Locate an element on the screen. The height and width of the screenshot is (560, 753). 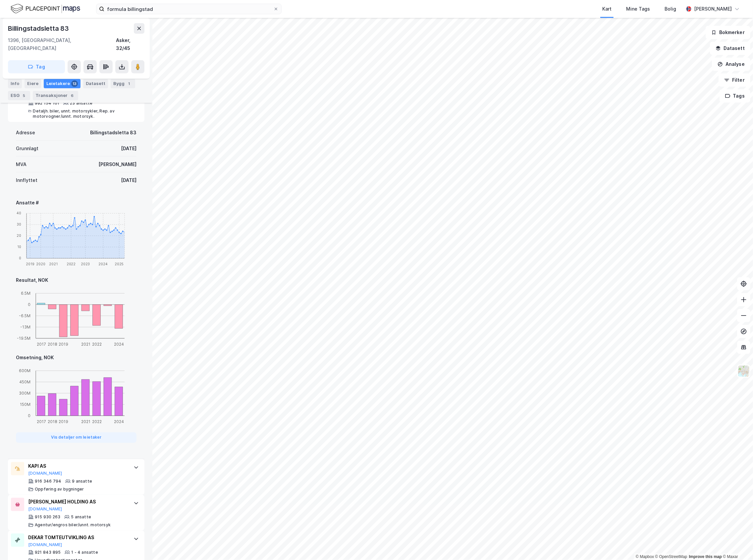
tspan: -13M is located at coordinates (25, 327).